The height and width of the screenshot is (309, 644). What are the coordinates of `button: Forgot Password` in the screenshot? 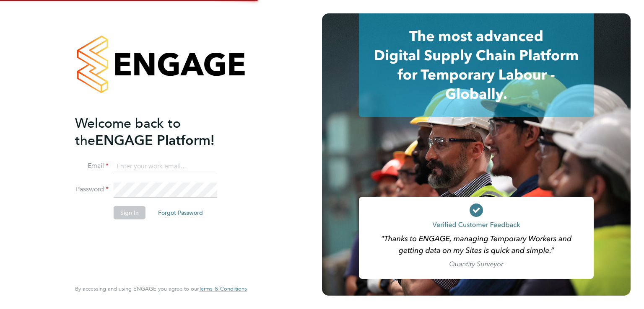 It's located at (180, 213).